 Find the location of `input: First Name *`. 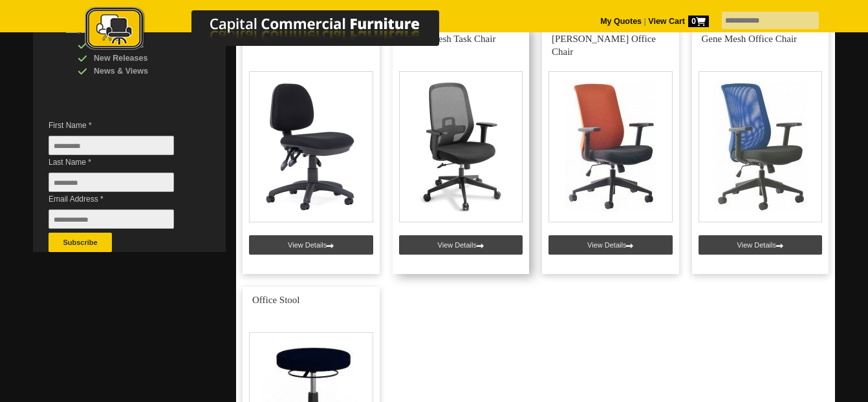

input: First Name * is located at coordinates (111, 145).